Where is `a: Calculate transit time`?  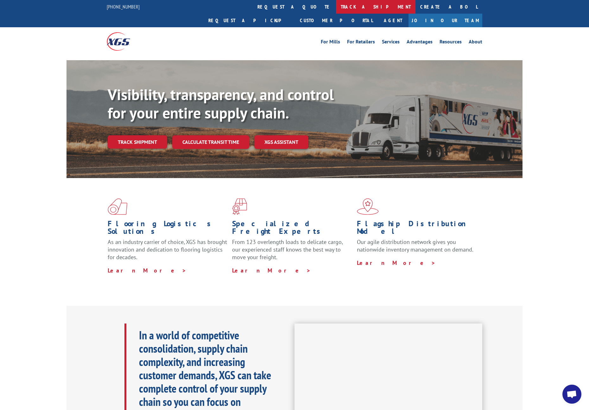 a: Calculate transit time is located at coordinates (211, 142).